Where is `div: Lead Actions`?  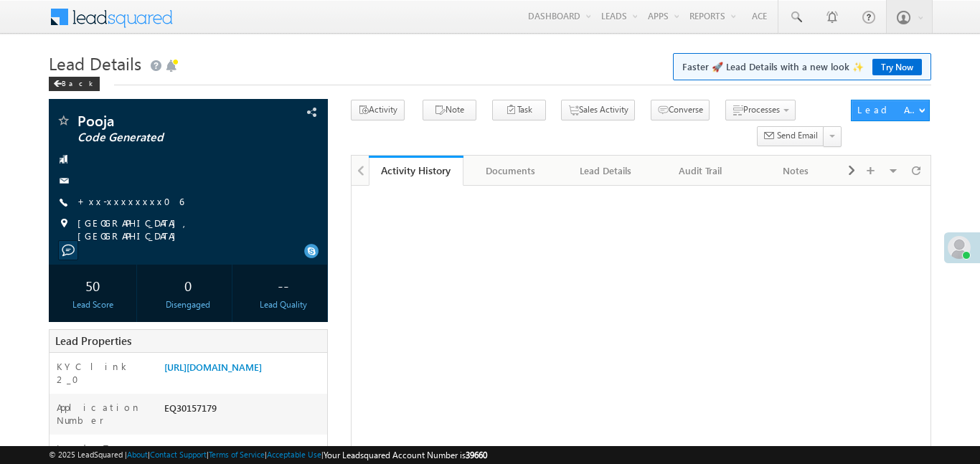
div: Lead Actions is located at coordinates (888, 110).